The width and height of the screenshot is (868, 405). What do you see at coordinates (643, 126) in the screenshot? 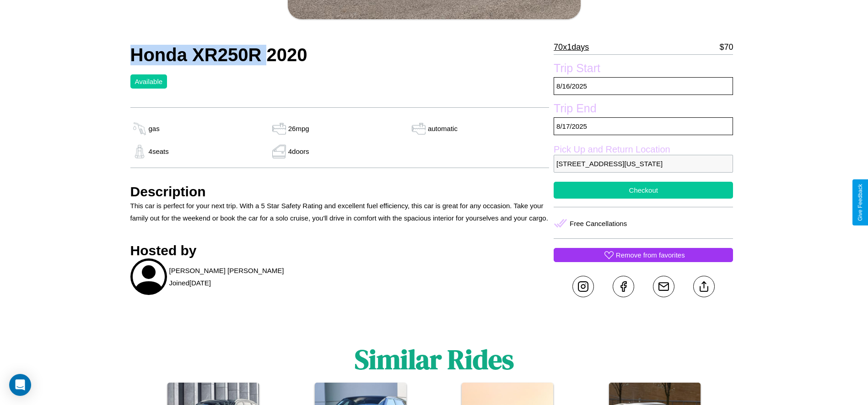
I see `p: 8 / 17 / 2025` at bounding box center [643, 126].